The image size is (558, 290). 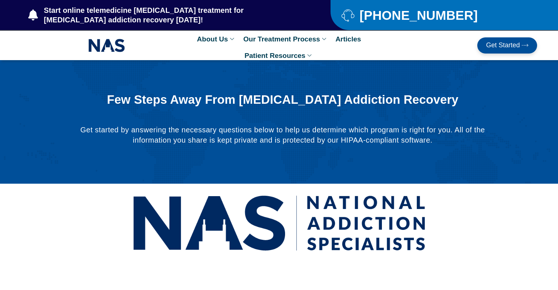 What do you see at coordinates (507, 45) in the screenshot?
I see `a: Get Started` at bounding box center [507, 45].